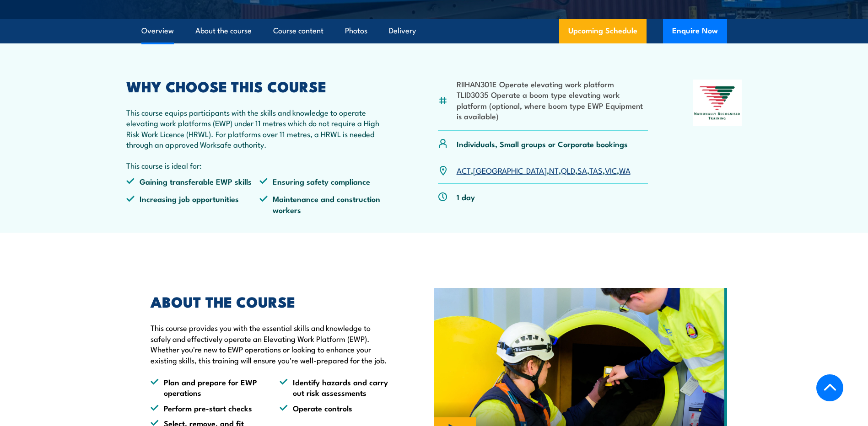  Describe the element at coordinates (299, 31) in the screenshot. I see `a: Course content` at that location.